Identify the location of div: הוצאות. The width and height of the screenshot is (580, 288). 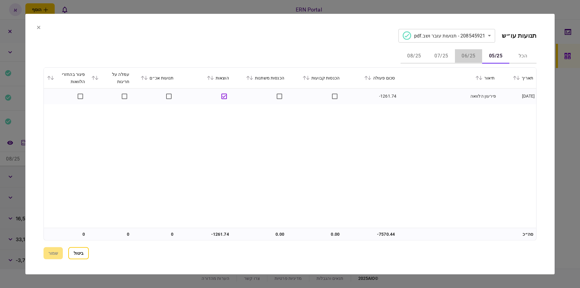
(204, 78).